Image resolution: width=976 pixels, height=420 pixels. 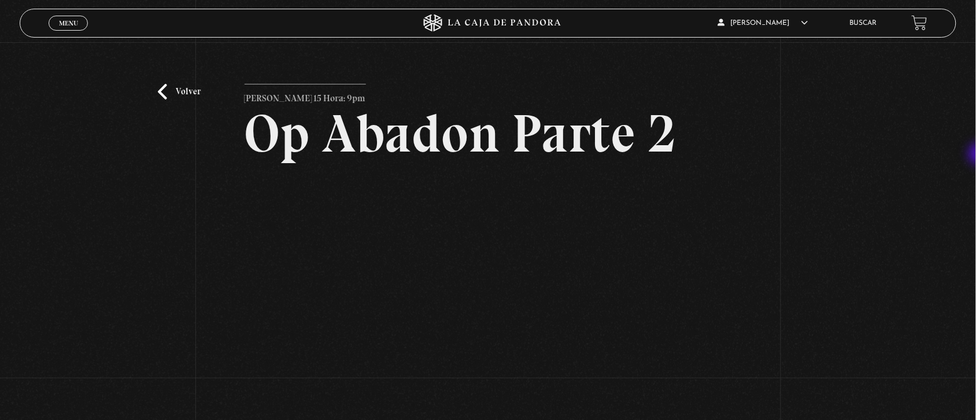 I want to click on h2: Op Abadon Parte 2, so click(x=488, y=134).